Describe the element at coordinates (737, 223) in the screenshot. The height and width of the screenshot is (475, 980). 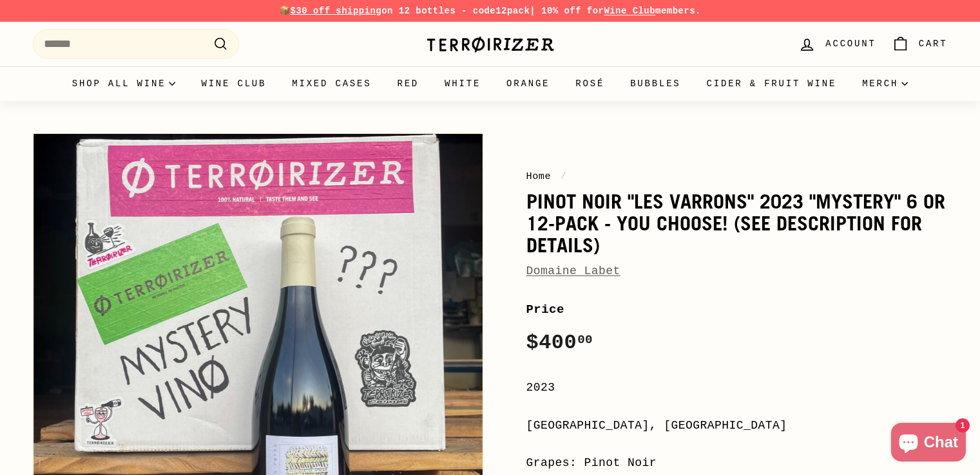
I see `h1: Pinot Noir "Les Varrons" 2023 "mystery" 6 or 12-pack - You choose! (see description for details)` at that location.